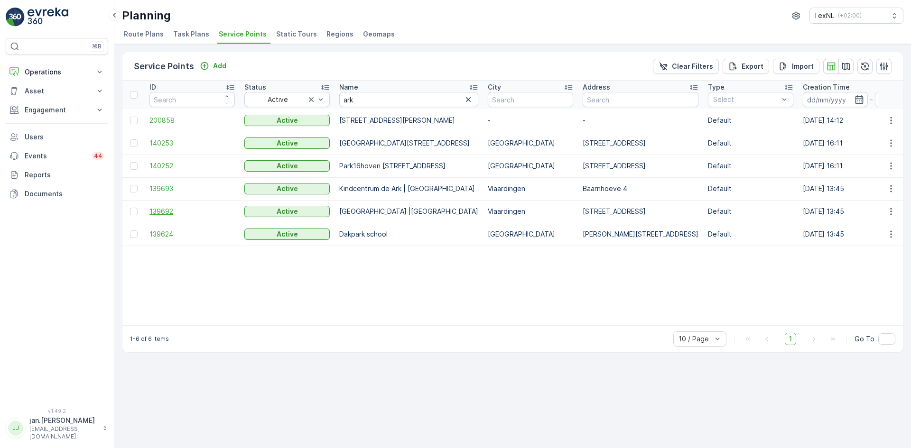 This screenshot has height=448, width=911. Describe the element at coordinates (64, 137) in the screenshot. I see `p: Users` at that location.